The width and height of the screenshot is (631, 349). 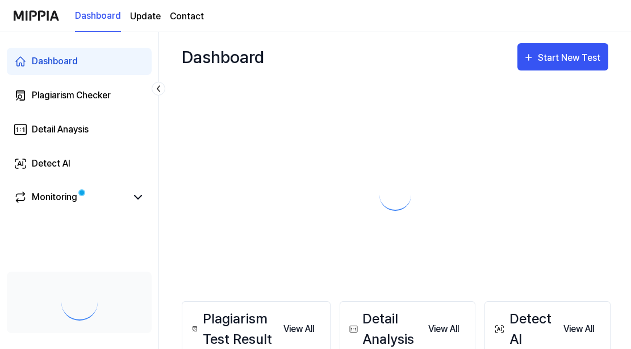 I want to click on div: Detect AI, so click(x=51, y=164).